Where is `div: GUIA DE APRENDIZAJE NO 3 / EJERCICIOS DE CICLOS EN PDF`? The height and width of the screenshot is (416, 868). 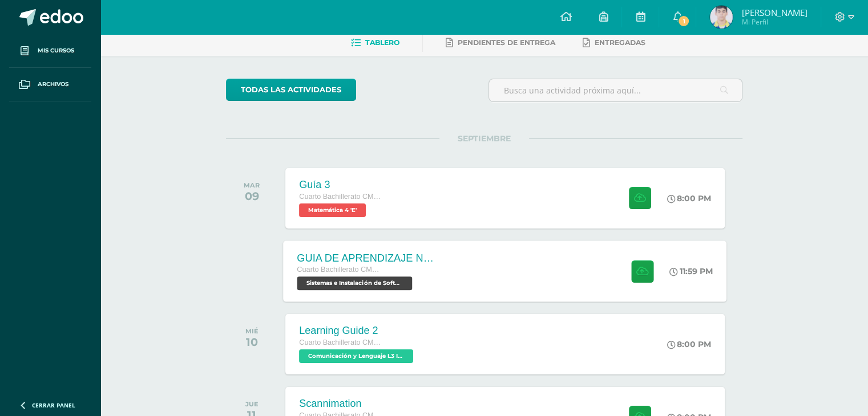
div: GUIA DE APRENDIZAJE NO 3 / EJERCICIOS DE CICLOS EN PDF is located at coordinates (367, 258).